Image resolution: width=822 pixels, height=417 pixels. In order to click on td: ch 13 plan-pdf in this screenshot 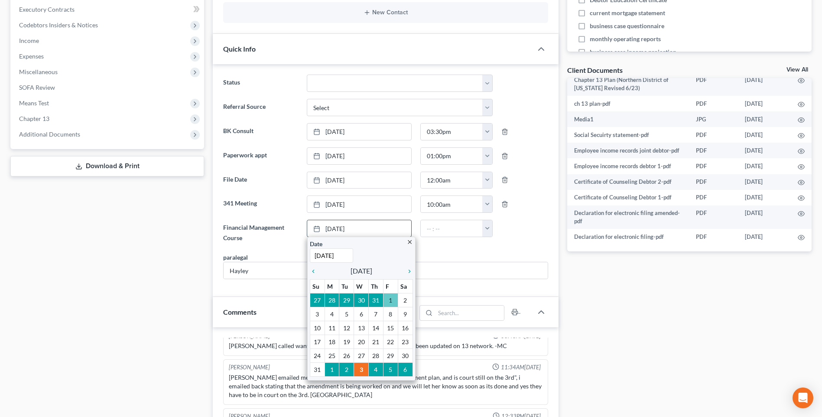, I will do `click(628, 104)`.